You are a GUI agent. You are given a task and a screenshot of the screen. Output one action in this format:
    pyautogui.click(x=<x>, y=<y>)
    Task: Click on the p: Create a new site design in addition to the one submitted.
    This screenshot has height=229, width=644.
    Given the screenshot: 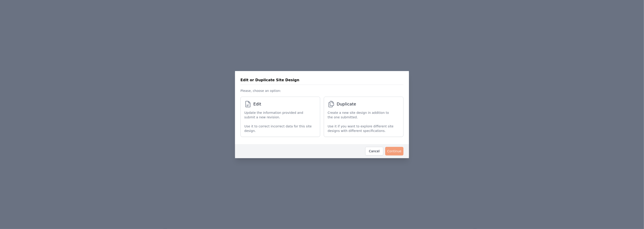 What is the action you would take?
    pyautogui.click(x=361, y=115)
    